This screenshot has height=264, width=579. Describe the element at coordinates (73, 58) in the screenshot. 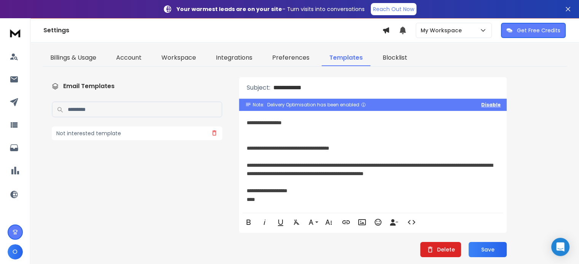

I see `a: Billings & Usage` at that location.